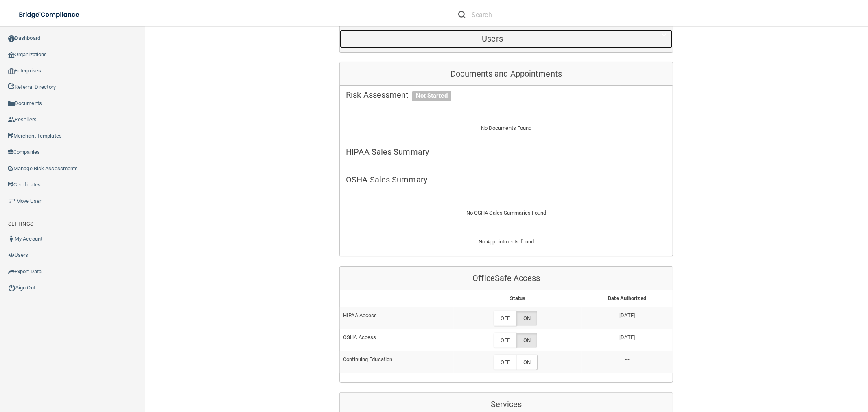 The height and width of the screenshot is (412, 868). Describe the element at coordinates (507, 247) in the screenshot. I see `div: No Appointments found` at that location.